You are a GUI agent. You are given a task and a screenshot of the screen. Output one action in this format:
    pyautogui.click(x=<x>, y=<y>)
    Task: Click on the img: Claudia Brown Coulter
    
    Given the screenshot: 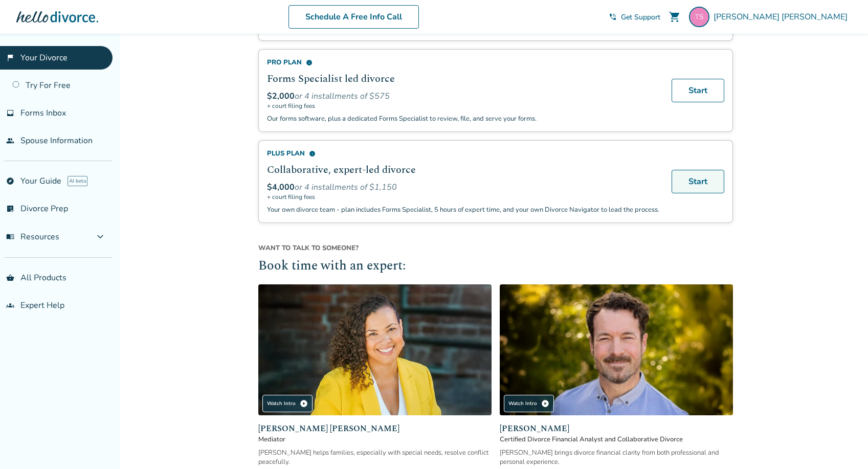 What is the action you would take?
    pyautogui.click(x=375, y=350)
    